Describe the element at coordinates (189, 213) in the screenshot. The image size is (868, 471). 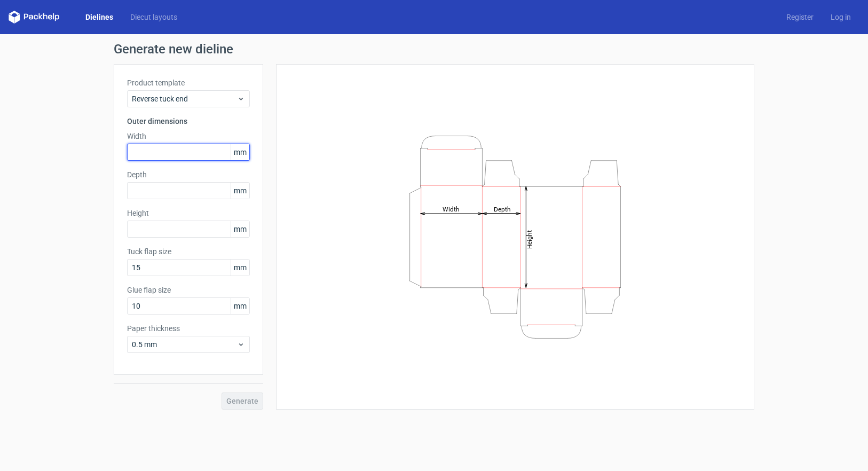
I see `label: Height` at that location.